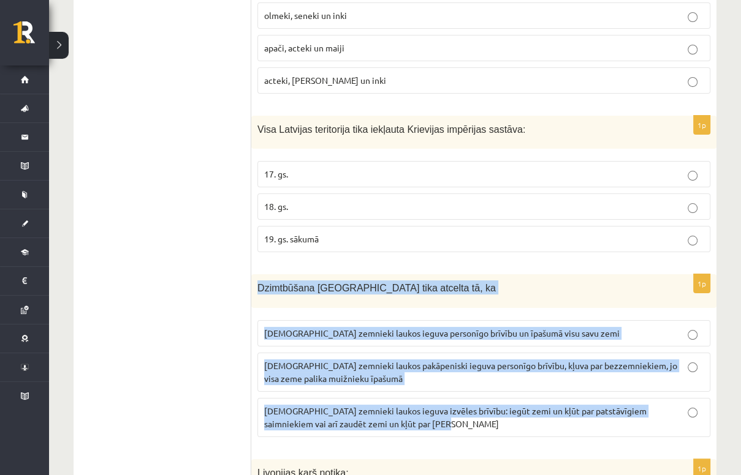  What do you see at coordinates (692, 208) in the screenshot?
I see `input: 18. gs.` at bounding box center [692, 208].